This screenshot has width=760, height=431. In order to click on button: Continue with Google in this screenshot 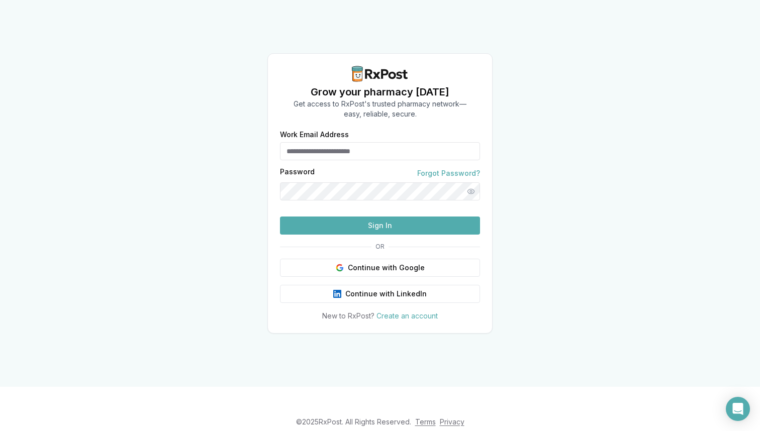, I will do `click(380, 268)`.